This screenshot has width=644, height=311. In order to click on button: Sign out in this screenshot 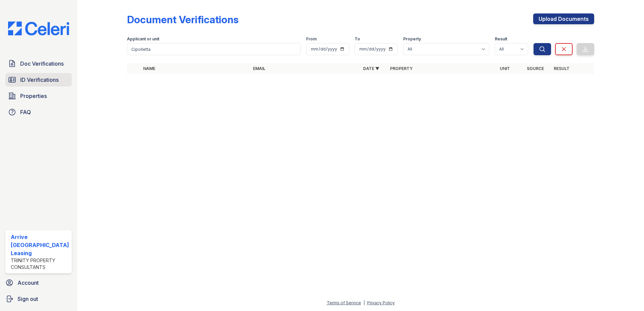, I will do `click(39, 299)`.